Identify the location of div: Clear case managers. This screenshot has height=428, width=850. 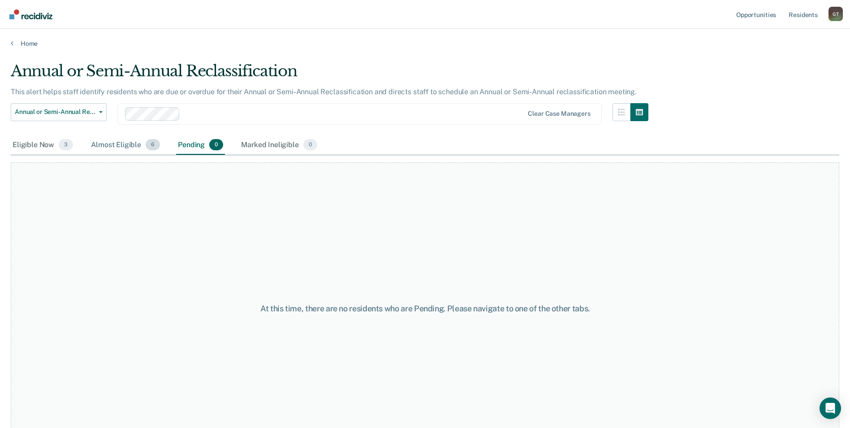
(559, 113).